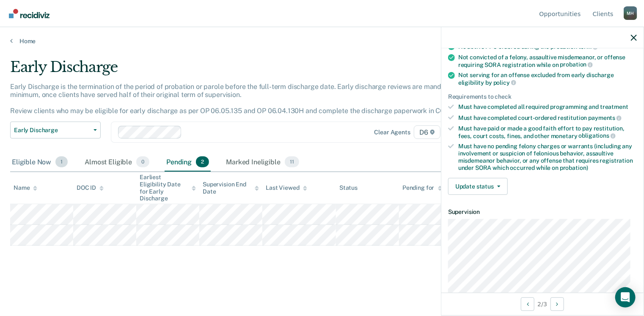 Image resolution: width=644 pixels, height=316 pixels. I want to click on img: Recidiviz, so click(29, 14).